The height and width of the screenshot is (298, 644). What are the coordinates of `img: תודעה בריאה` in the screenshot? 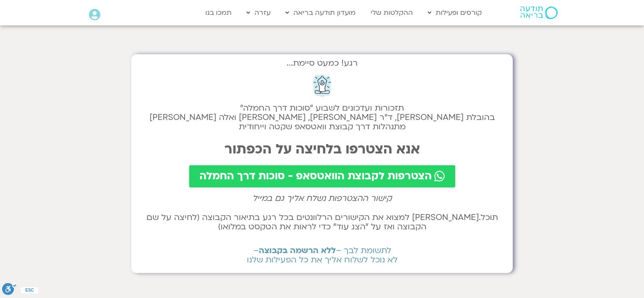 It's located at (539, 13).